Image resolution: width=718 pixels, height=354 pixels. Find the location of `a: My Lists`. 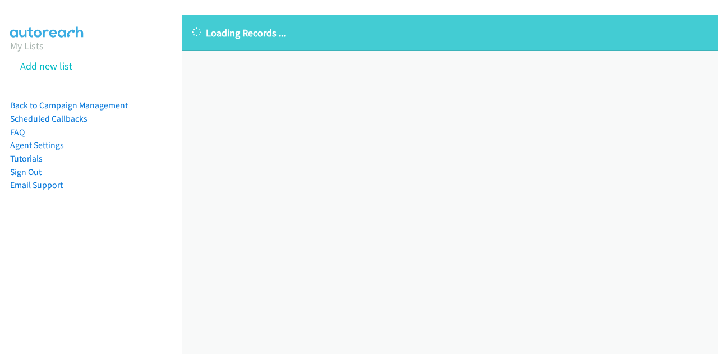

a: My Lists is located at coordinates (27, 45).